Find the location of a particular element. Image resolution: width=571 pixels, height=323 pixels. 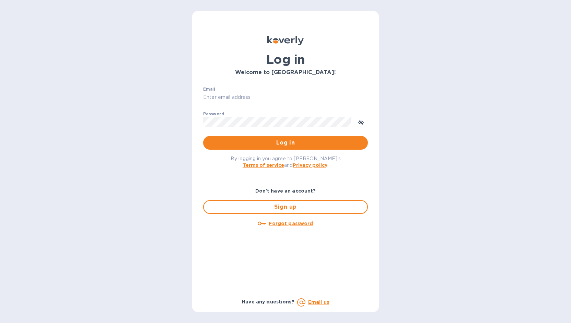

a: Privacy policy is located at coordinates (310, 165).